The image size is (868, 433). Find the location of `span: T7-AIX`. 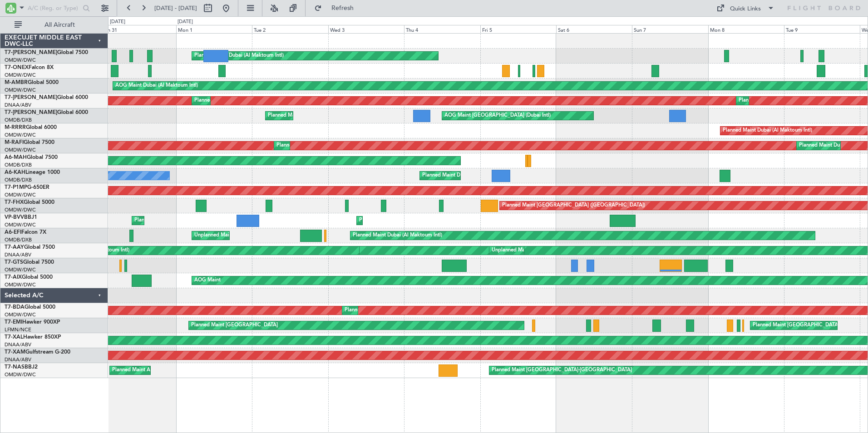

span: T7-AIX is located at coordinates (13, 277).